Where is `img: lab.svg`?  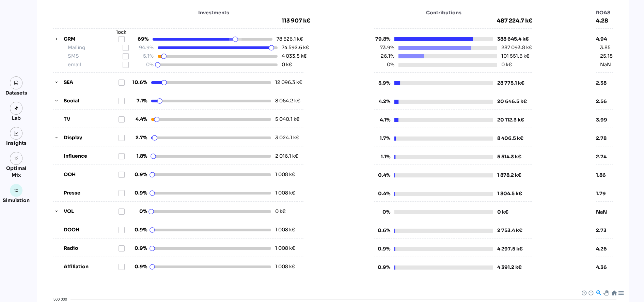
img: lab.svg is located at coordinates (16, 108).